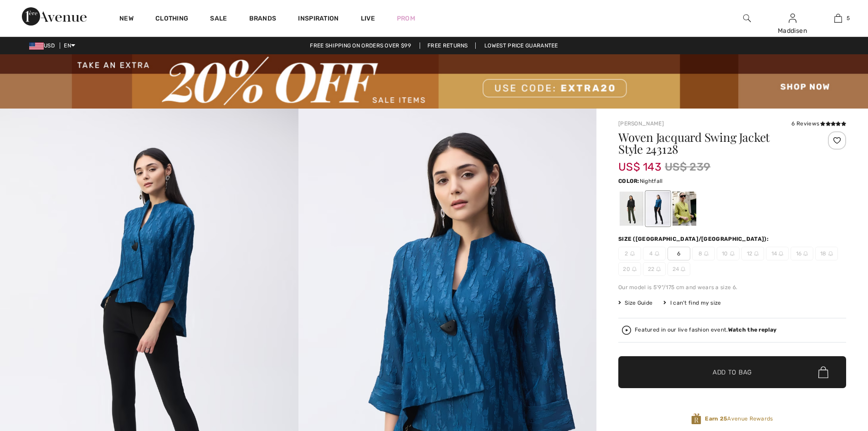  What do you see at coordinates (651, 181) in the screenshot?
I see `span: Nightfall` at bounding box center [651, 181].